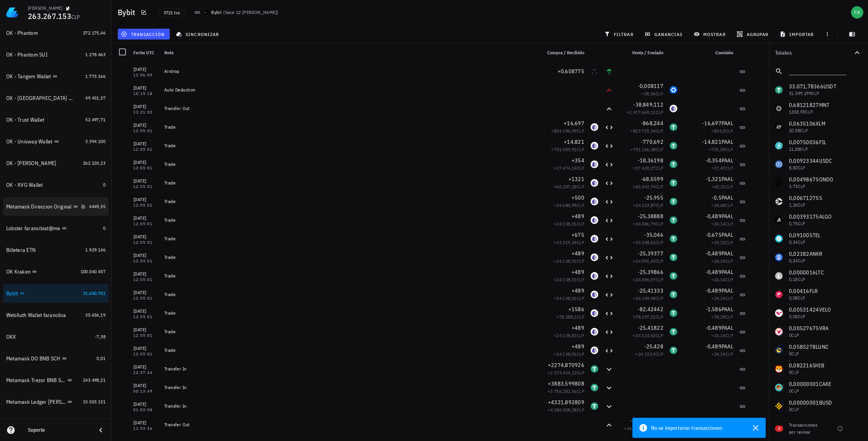 This screenshot has width=868, height=441. What do you see at coordinates (620, 34) in the screenshot?
I see `span: filtrar` at bounding box center [620, 34].